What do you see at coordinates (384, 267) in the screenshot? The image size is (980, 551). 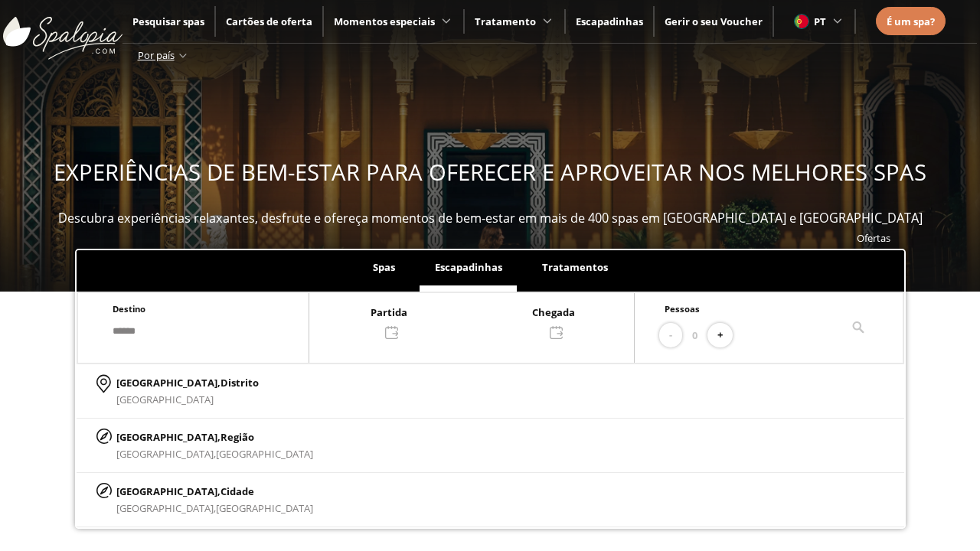 I see `span: Spas` at bounding box center [384, 267].